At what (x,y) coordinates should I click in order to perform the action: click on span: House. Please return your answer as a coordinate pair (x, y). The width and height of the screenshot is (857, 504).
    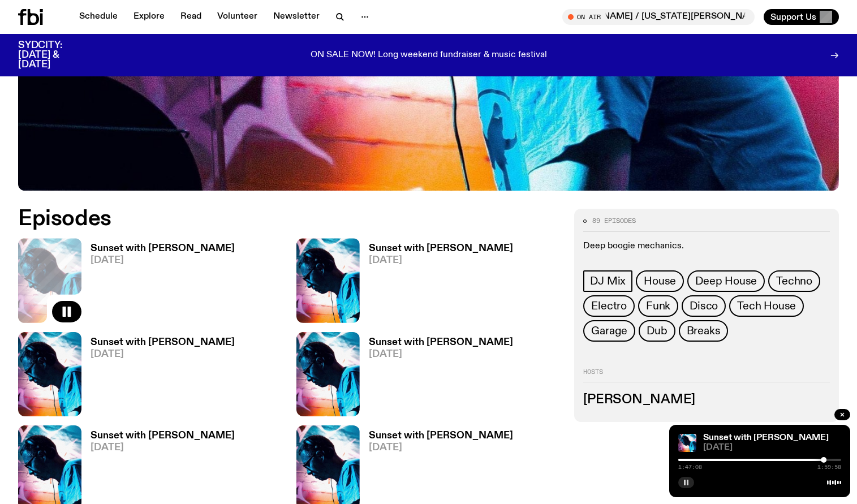
    Looking at the image, I should click on (659, 281).